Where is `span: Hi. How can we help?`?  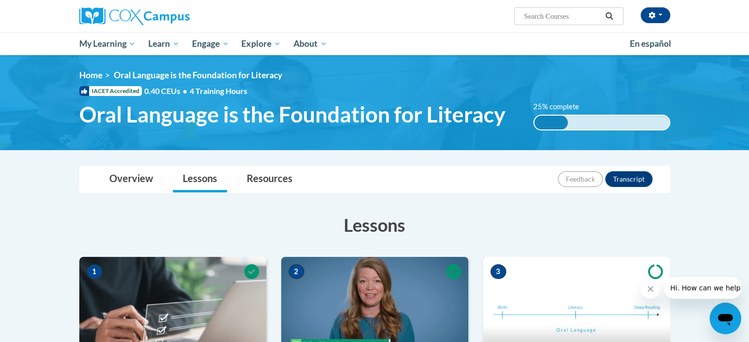 span: Hi. How can we help? is located at coordinates (43, 11).